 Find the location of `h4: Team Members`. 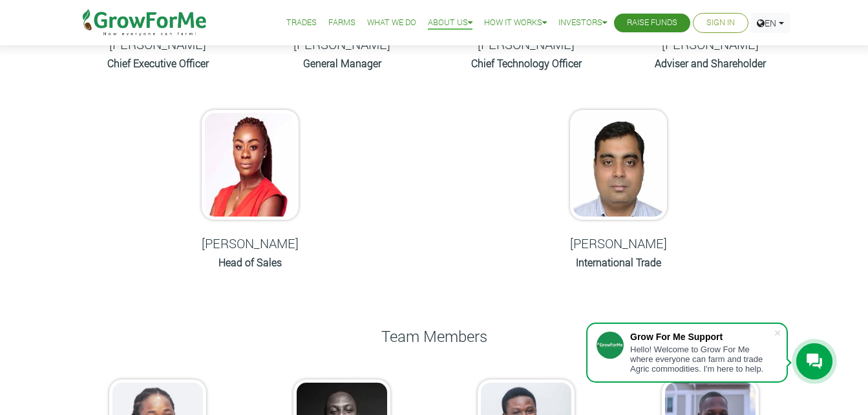

h4: Team Members is located at coordinates (434, 336).